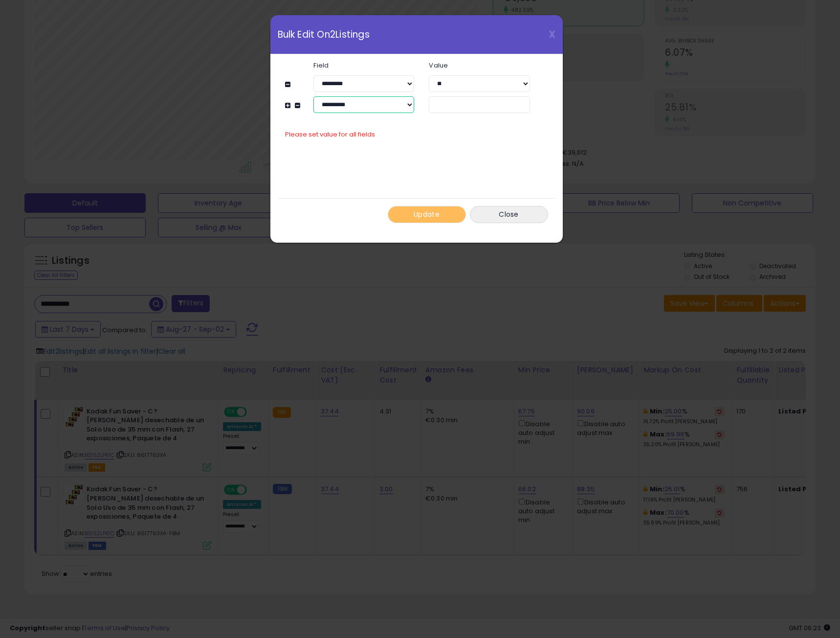 Image resolution: width=840 pixels, height=638 pixels. I want to click on span: Please set value for all fields, so click(330, 134).